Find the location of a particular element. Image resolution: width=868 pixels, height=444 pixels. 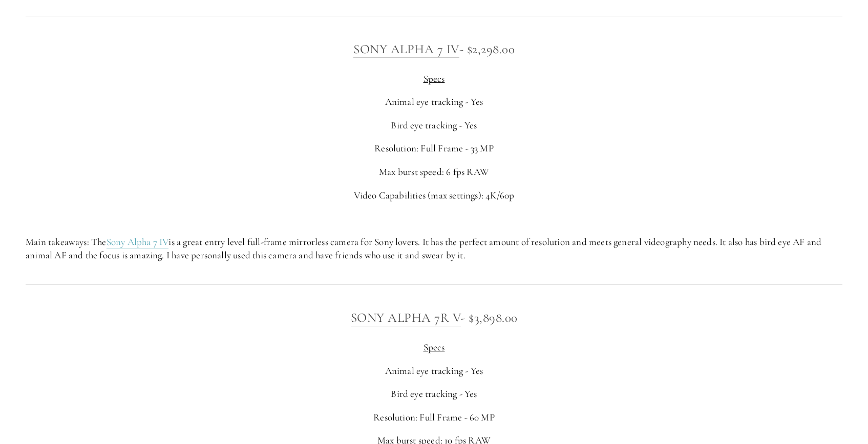

p: Main takeaways: The is a great entry level full-frame mirrorless camera for Sony lovers. It has t... is located at coordinates (434, 249).